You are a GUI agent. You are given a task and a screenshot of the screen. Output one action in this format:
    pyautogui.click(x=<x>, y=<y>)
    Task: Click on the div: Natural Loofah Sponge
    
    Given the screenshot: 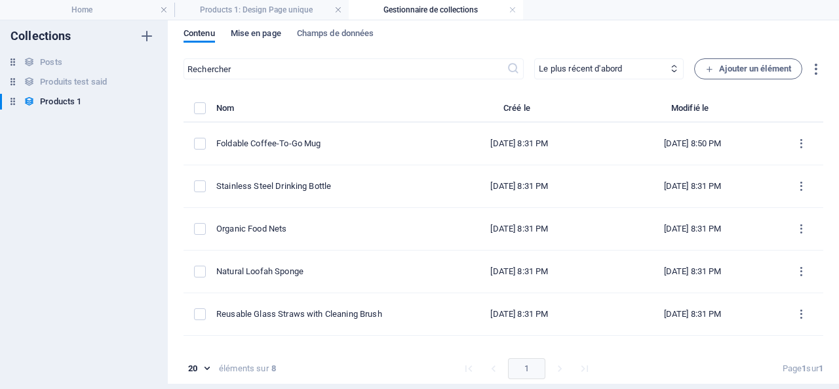 What is the action you would take?
    pyautogui.click(x=319, y=271)
    